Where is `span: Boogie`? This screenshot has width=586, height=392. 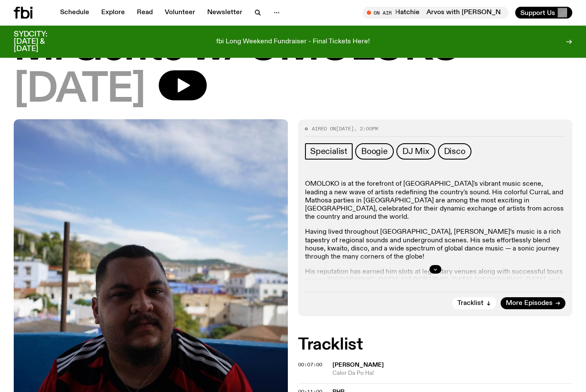
span: Boogie is located at coordinates (374, 152).